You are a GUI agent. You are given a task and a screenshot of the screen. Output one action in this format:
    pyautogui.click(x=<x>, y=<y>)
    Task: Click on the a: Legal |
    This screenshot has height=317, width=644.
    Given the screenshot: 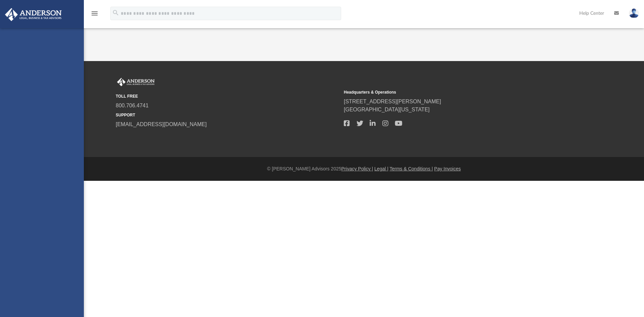 What is the action you would take?
    pyautogui.click(x=381, y=169)
    